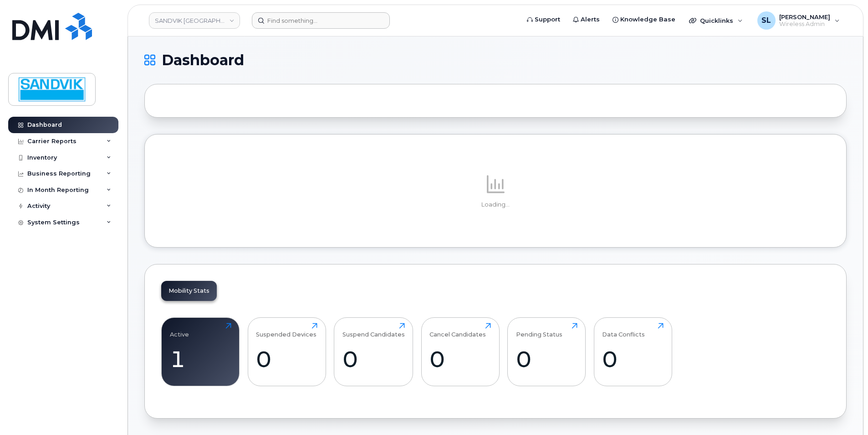 The height and width of the screenshot is (435, 868). I want to click on p: Loading..., so click(496, 205).